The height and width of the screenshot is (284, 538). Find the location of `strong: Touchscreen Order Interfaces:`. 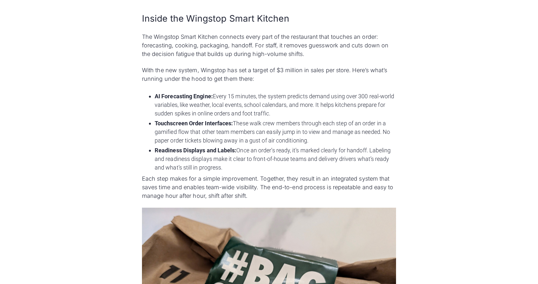

strong: Touchscreen Order Interfaces: is located at coordinates (194, 123).